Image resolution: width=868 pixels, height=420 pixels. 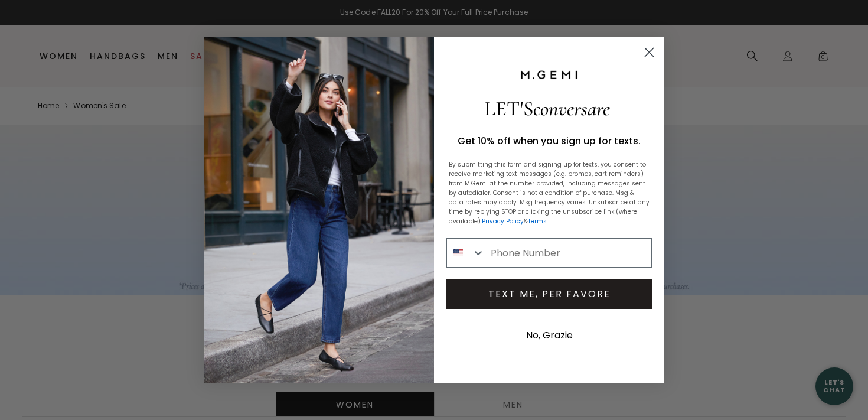 I want to click on button: TEXT ME, PER FAVORE, so click(x=549, y=294).